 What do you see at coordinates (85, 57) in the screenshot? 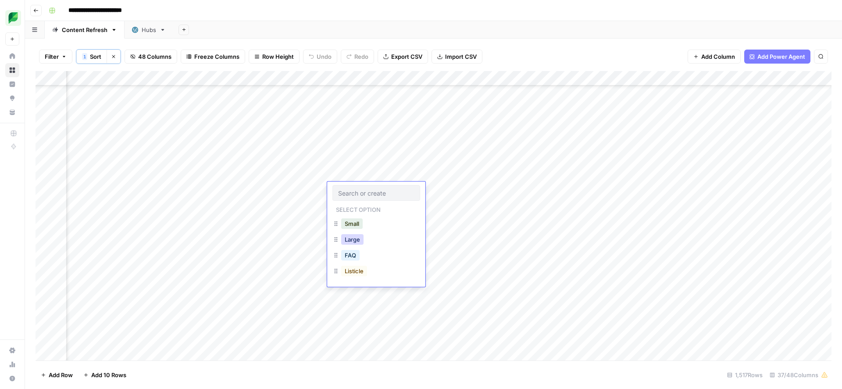
I see `div: 1` at bounding box center [85, 57].